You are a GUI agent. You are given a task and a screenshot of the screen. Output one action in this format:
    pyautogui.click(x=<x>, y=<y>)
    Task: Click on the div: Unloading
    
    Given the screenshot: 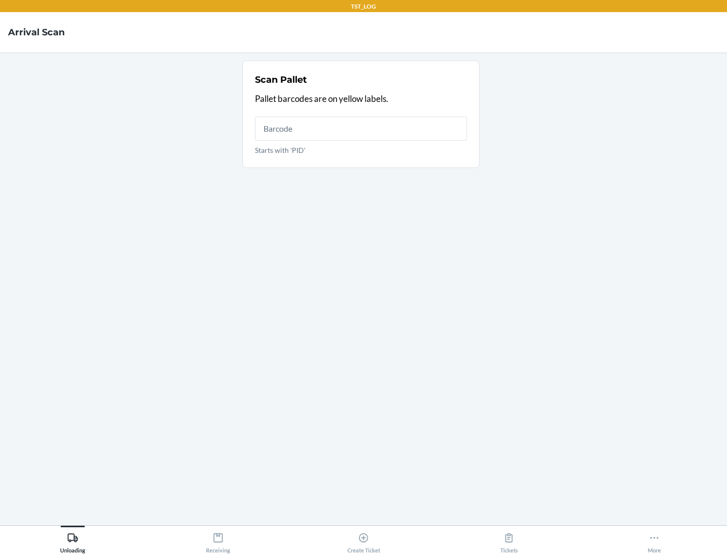 What is the action you would take?
    pyautogui.click(x=73, y=541)
    